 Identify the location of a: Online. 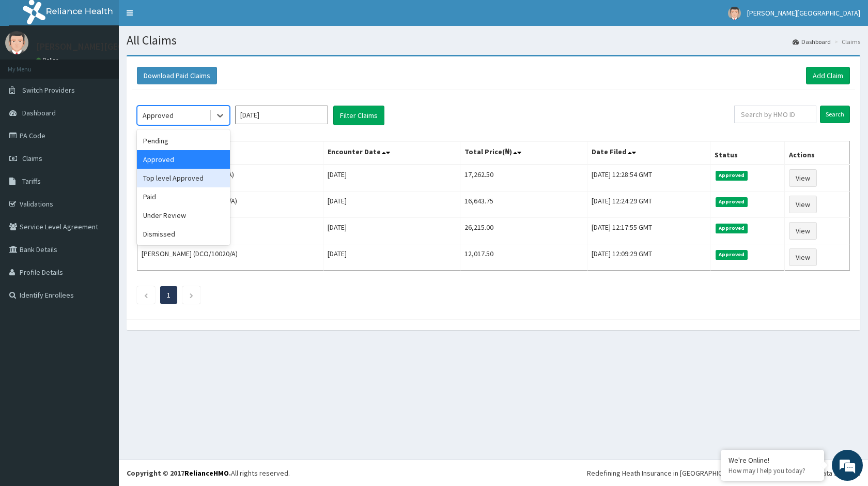
(49, 60).